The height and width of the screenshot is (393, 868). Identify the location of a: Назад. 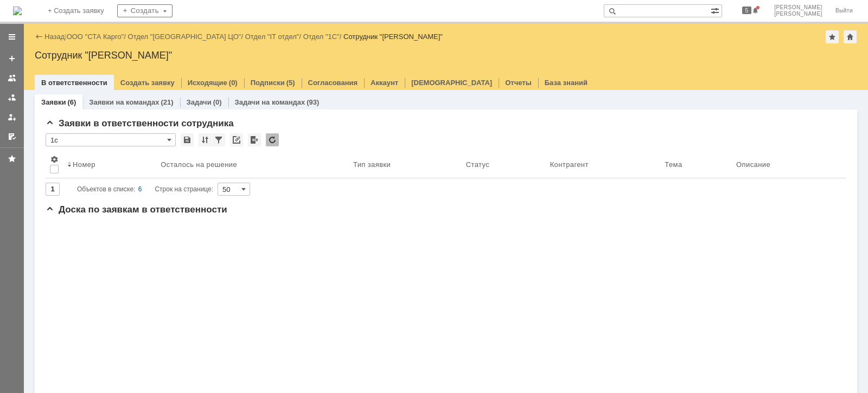
(54, 36).